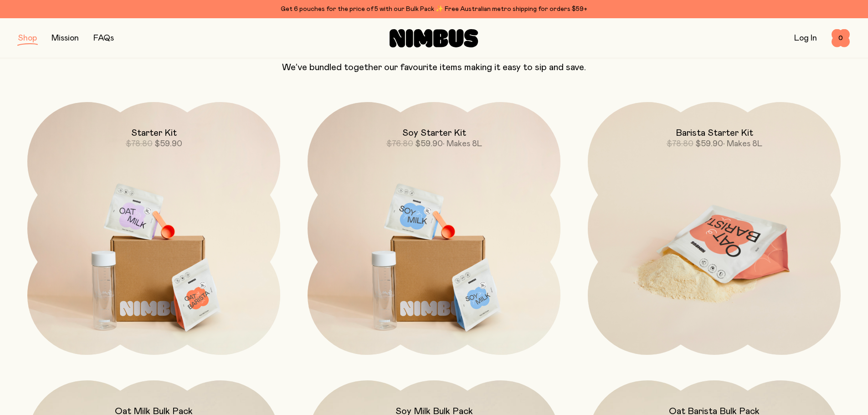  I want to click on a: Soy Starter Kit$76.80$59.90• Makes 8L, so click(434, 228).